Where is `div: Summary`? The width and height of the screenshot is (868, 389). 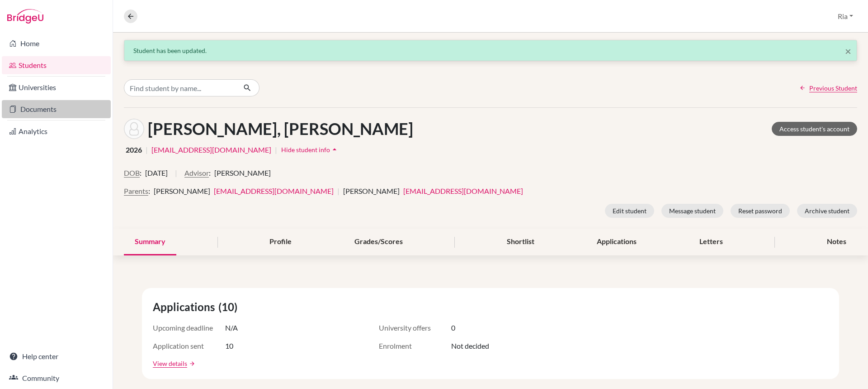
div: Summary is located at coordinates (150, 242).